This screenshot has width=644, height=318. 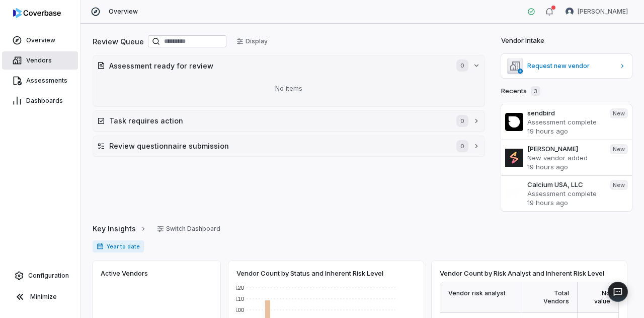 I want to click on a: Assessments, so click(x=40, y=80).